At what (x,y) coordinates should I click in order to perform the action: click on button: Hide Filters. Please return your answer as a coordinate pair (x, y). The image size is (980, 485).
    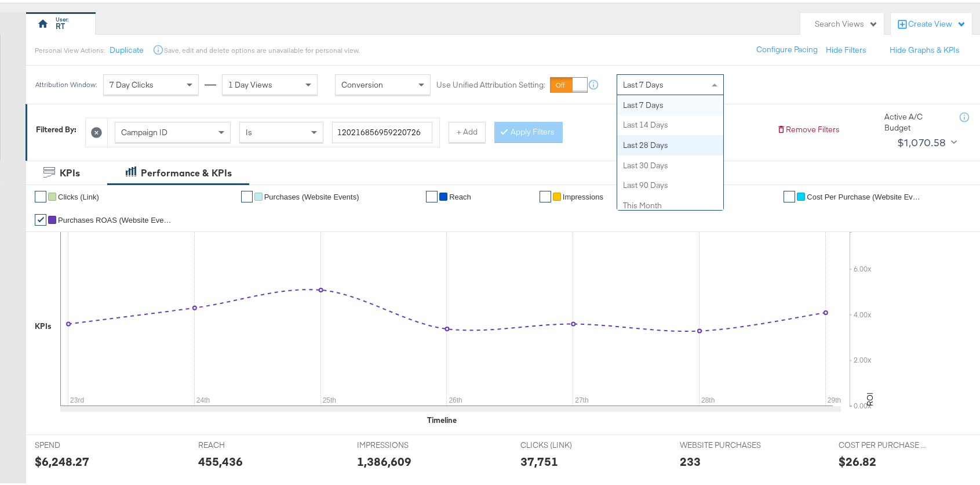
    Looking at the image, I should click on (846, 48).